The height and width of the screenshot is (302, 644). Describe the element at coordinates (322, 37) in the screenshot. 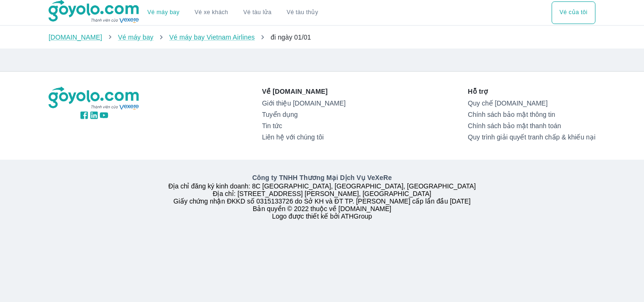

I see `nav: breadcrumb` at that location.